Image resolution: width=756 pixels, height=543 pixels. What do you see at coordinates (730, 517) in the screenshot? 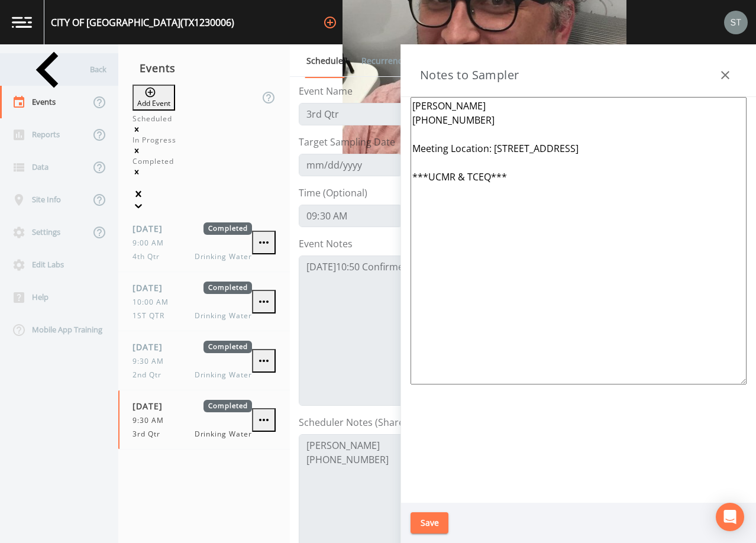
I see `div: Open Intercom Messenger` at bounding box center [730, 517].